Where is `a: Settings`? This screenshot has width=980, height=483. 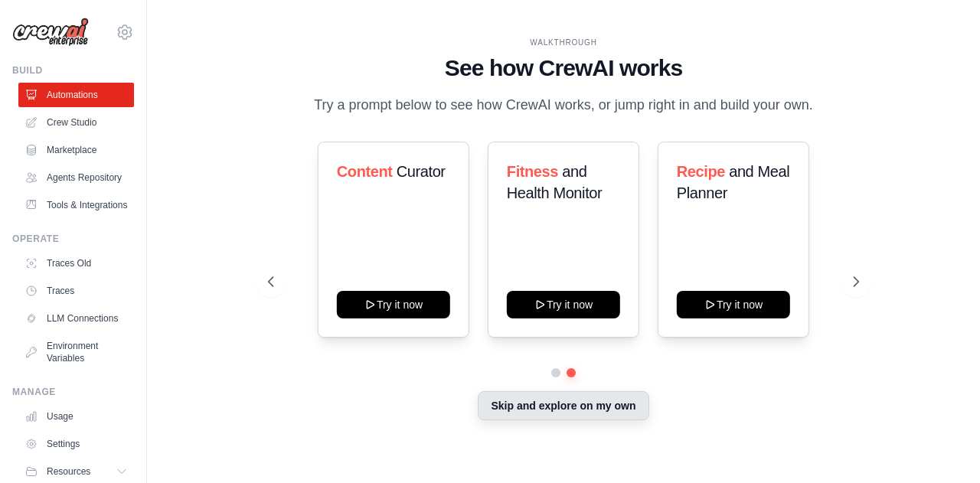 a: Settings is located at coordinates (76, 443).